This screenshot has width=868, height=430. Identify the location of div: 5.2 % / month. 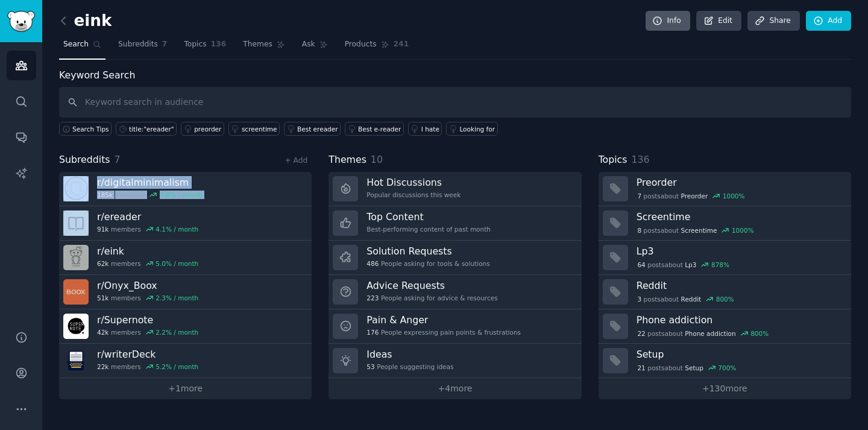
(176, 367).